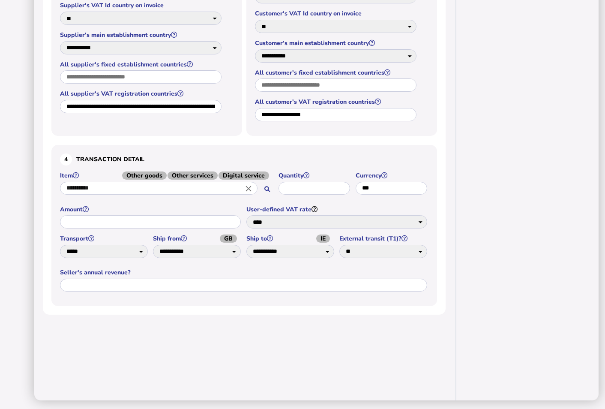 This screenshot has height=409, width=605. I want to click on div: 4, so click(66, 159).